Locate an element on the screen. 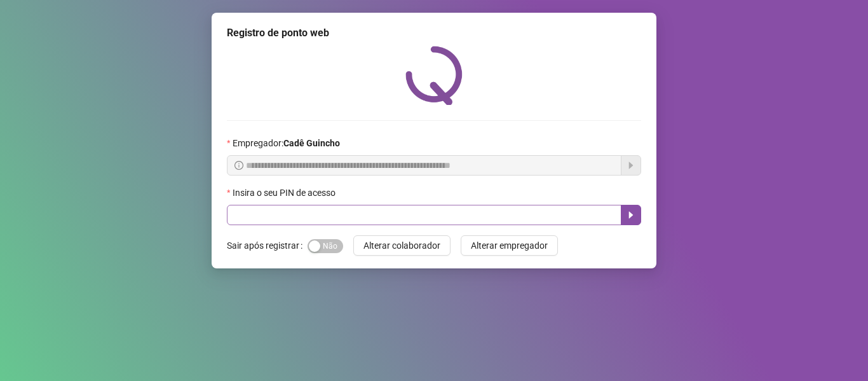 The height and width of the screenshot is (381, 868). strong: Cadê Guincho is located at coordinates (312, 143).